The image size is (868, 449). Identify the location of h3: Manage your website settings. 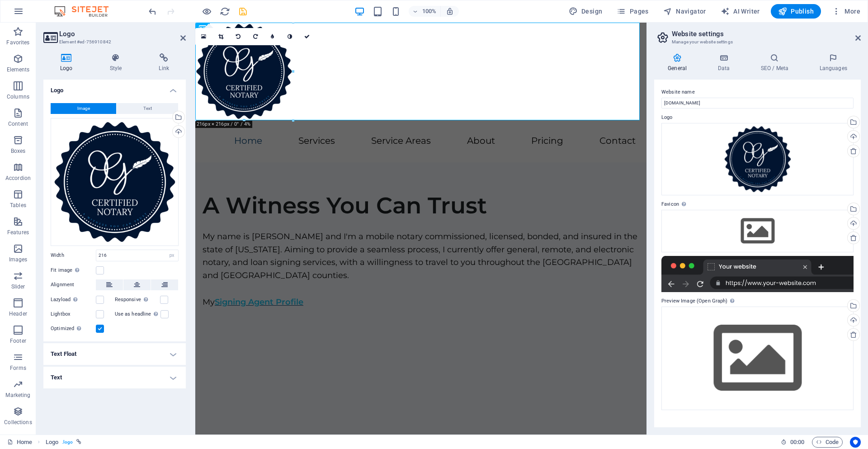
(757, 42).